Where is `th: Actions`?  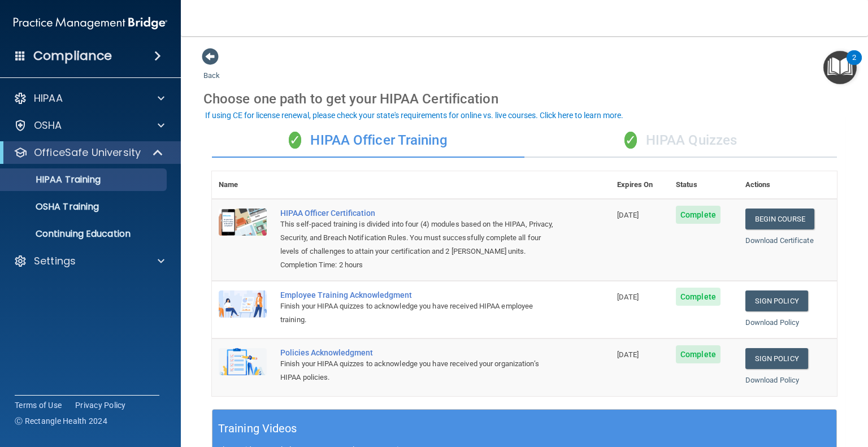
th: Actions is located at coordinates (788, 185).